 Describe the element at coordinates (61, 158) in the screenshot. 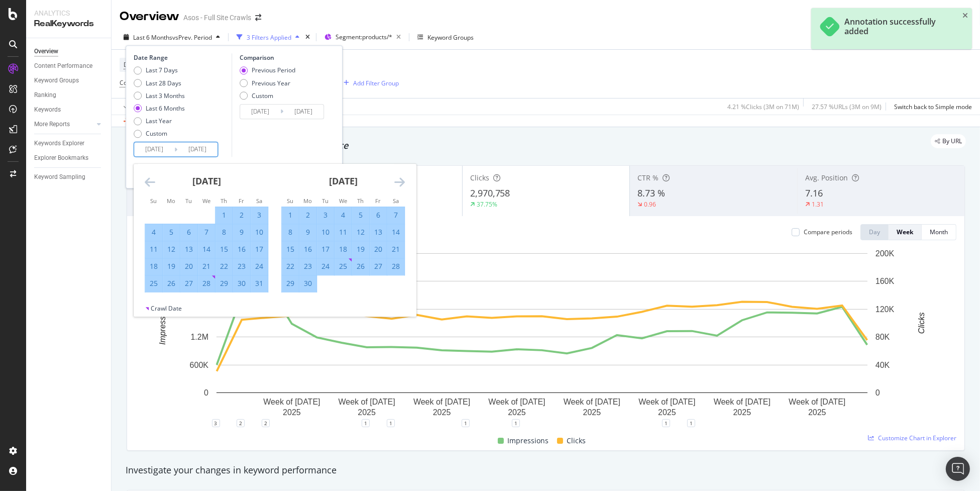

I see `div: Explorer Bookmarks` at that location.